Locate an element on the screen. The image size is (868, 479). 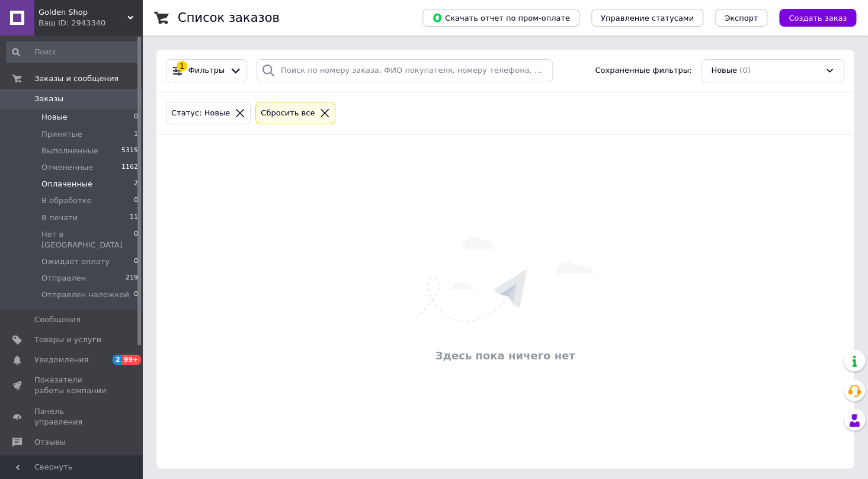
span: Отправлен is located at coordinates (63, 278).